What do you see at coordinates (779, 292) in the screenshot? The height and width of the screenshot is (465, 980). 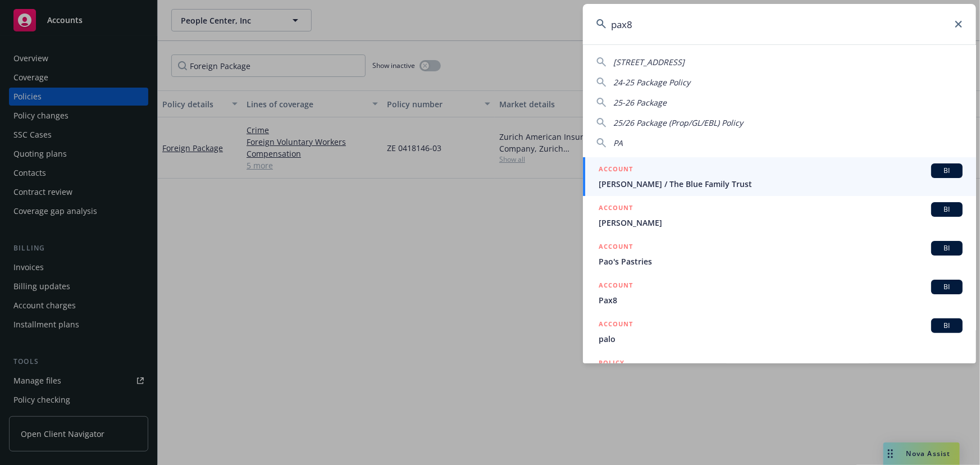 I see `a: ACCOUNTBIPax8` at bounding box center [779, 292].